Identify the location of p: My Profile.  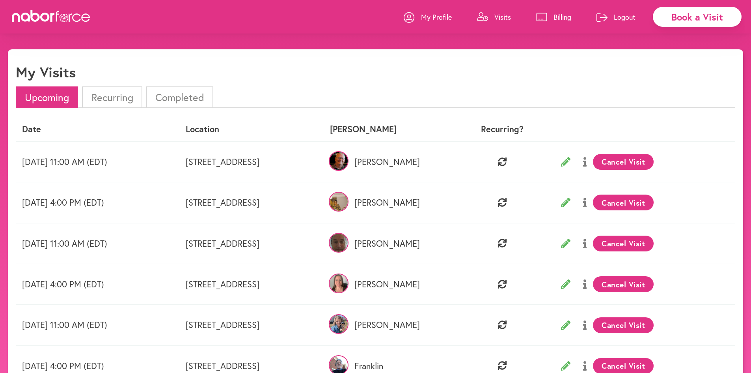
(437, 17).